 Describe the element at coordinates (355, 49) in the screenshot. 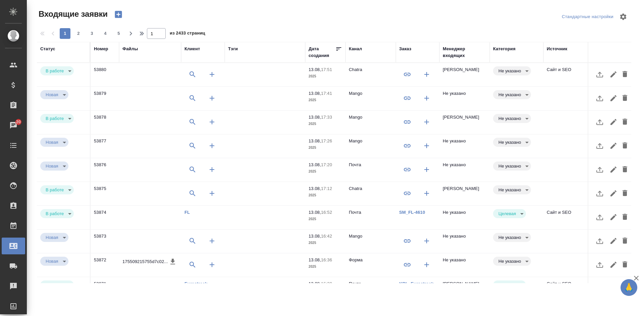

I see `div: Канал` at that location.